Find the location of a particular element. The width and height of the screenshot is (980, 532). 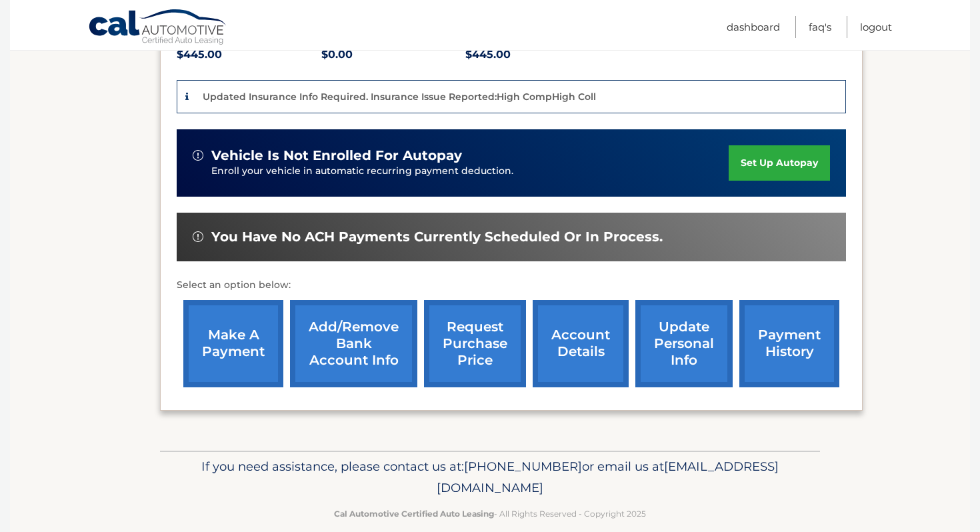

p: Select an option below: is located at coordinates (511, 285).